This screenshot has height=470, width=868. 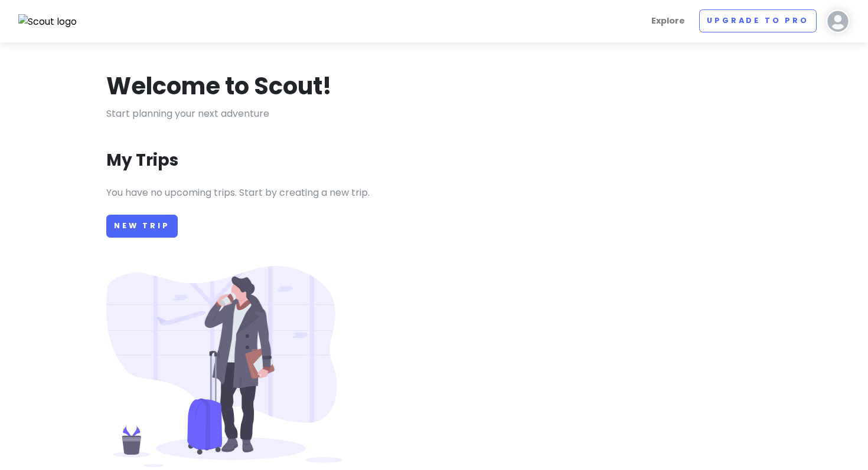 I want to click on h1: Welcome to Scout!, so click(x=219, y=87).